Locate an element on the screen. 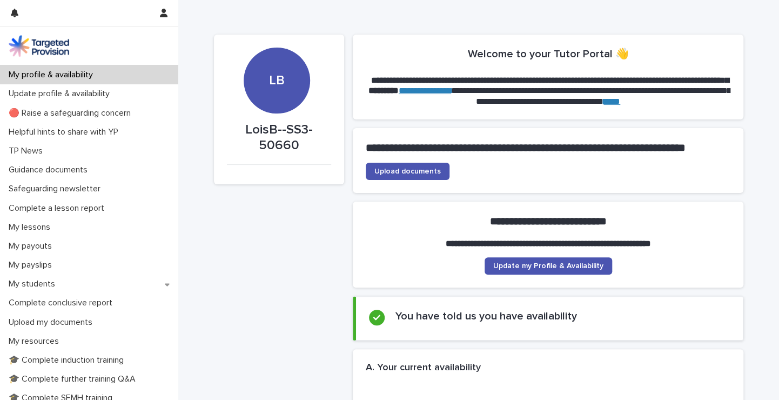 Image resolution: width=779 pixels, height=400 pixels. p: My resources is located at coordinates (36, 341).